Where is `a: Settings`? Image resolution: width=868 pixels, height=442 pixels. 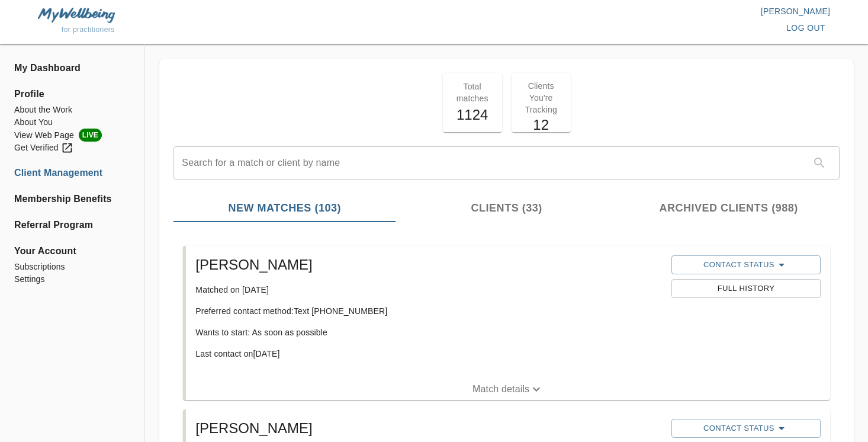
a: Settings is located at coordinates (72, 279).